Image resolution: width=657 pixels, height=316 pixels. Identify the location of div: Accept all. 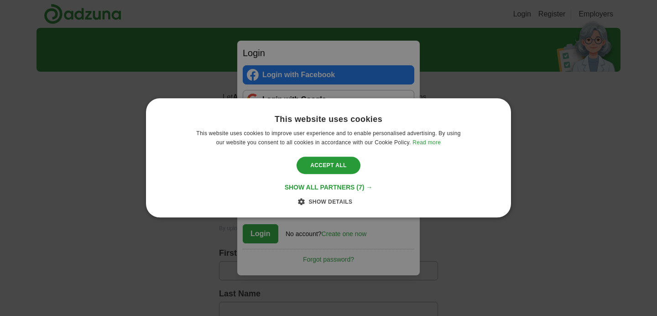
(329, 165).